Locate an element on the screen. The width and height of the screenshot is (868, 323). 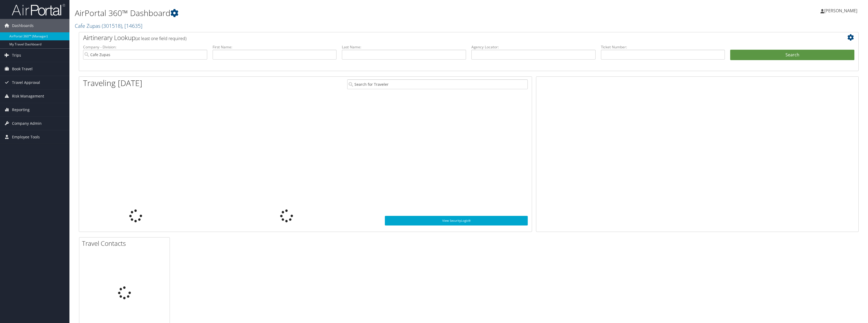
label: First Name: is located at coordinates (275, 47).